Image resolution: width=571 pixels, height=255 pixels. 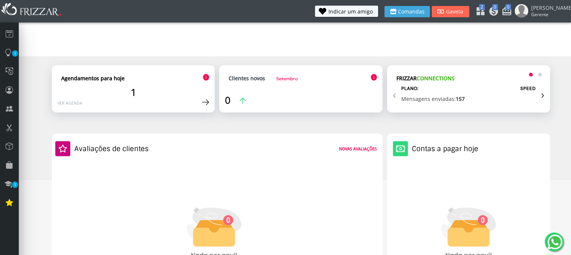 I want to click on span: 2, so click(x=482, y=7).